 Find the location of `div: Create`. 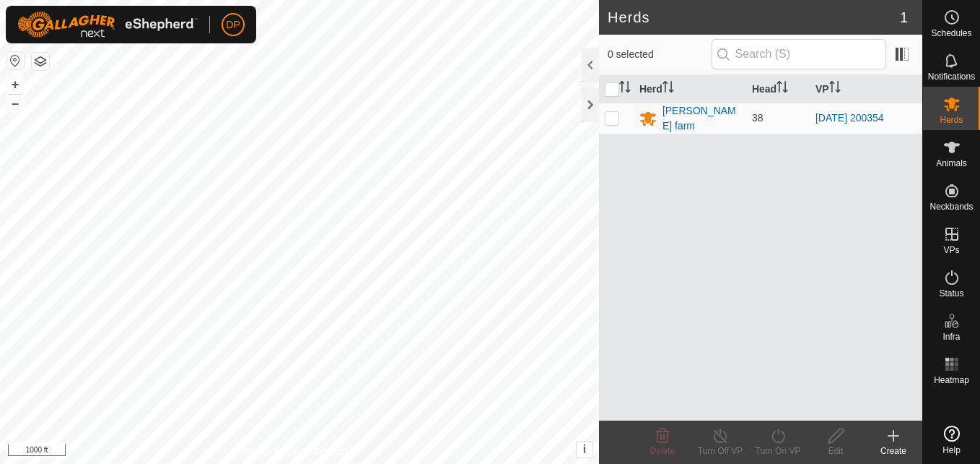

div: Create is located at coordinates (894, 450).